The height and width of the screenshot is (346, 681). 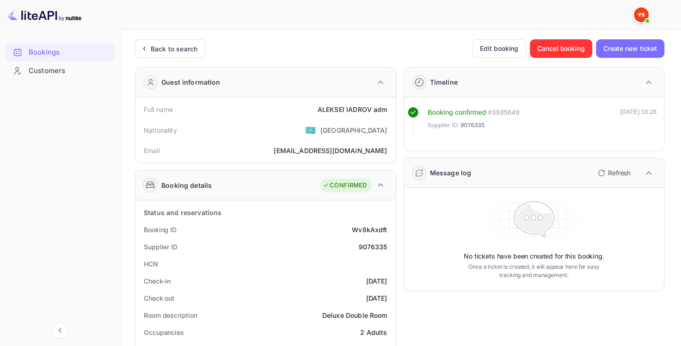 What do you see at coordinates (310, 130) in the screenshot?
I see `span: United States` at bounding box center [310, 130].